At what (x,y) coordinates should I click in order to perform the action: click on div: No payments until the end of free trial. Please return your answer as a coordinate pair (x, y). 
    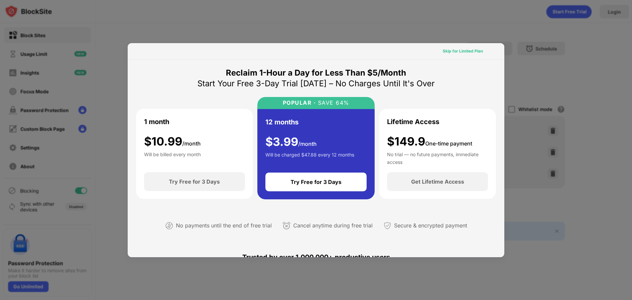
    Looking at the image, I should click on (224, 226).